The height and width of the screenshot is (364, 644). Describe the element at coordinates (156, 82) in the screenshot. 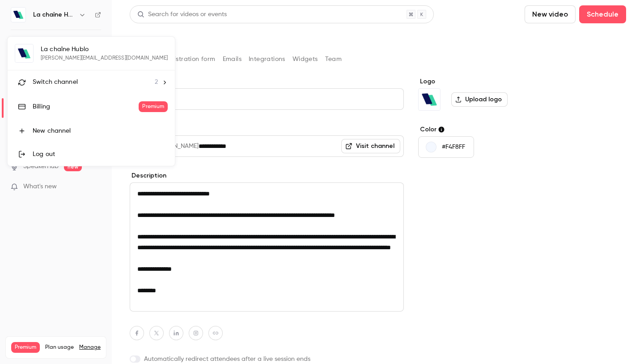

I see `span: 2` at that location.